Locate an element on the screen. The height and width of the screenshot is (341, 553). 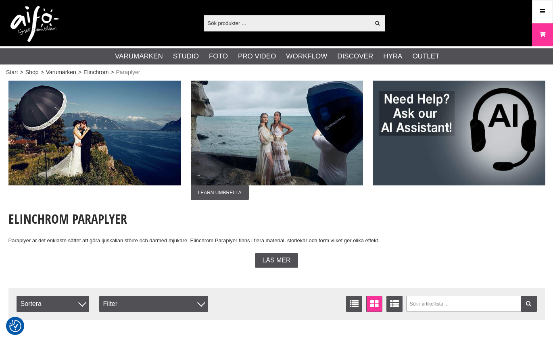
img: Revisit consent button is located at coordinates (15, 326).